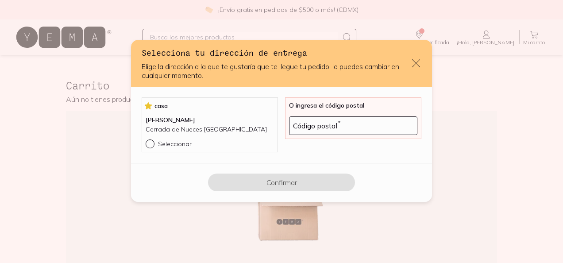  I want to click on p: Elige la dirección a la que te gustaría que te llegue tu pedido, lo puedes cambiar en cualquier m..., so click(276, 71).